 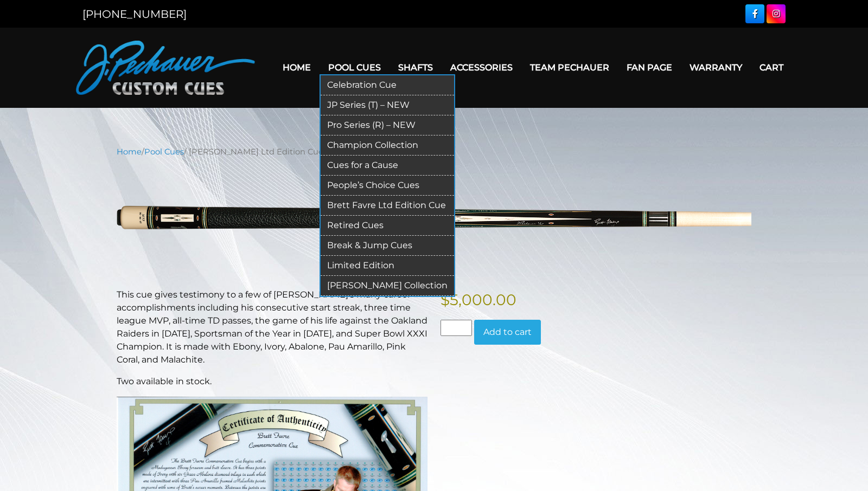 What do you see at coordinates (771, 67) in the screenshot?
I see `a: Cart` at bounding box center [771, 67].